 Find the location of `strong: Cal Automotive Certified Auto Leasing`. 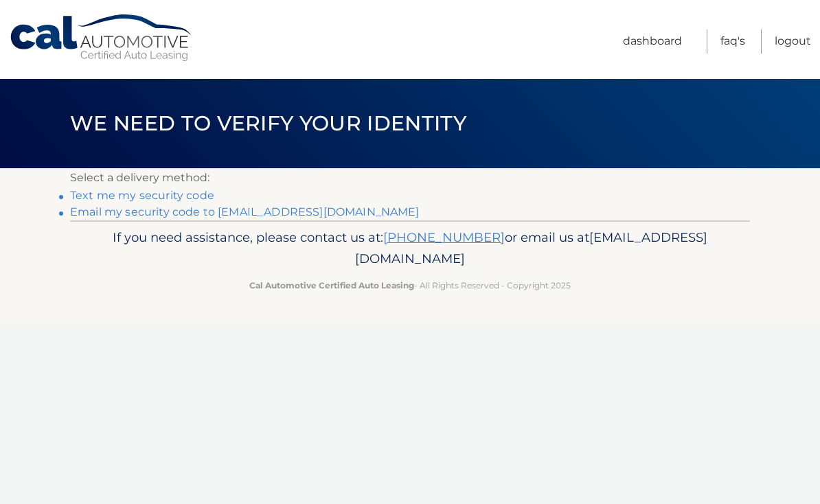

strong: Cal Automotive Certified Auto Leasing is located at coordinates (332, 285).